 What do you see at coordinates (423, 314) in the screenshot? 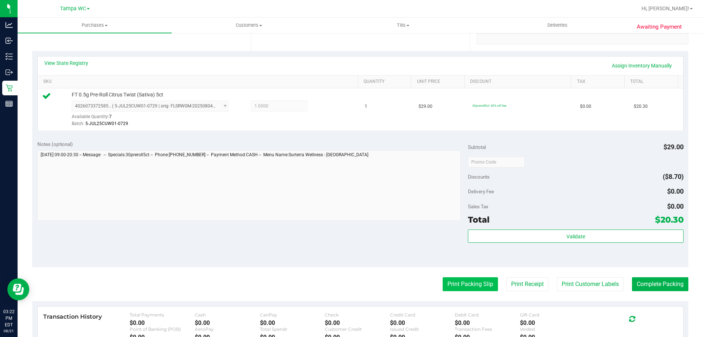
I see `div: Credit Card` at bounding box center [423, 314].